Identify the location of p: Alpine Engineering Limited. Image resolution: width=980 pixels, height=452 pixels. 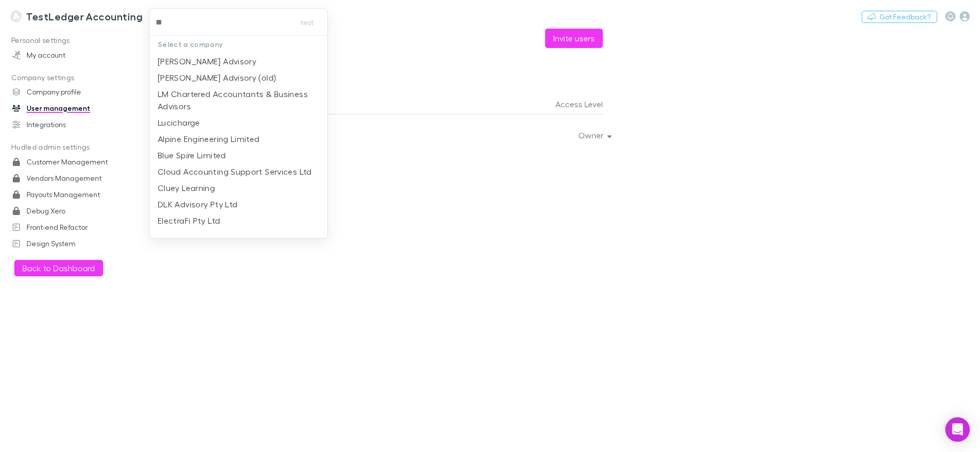
(208, 139).